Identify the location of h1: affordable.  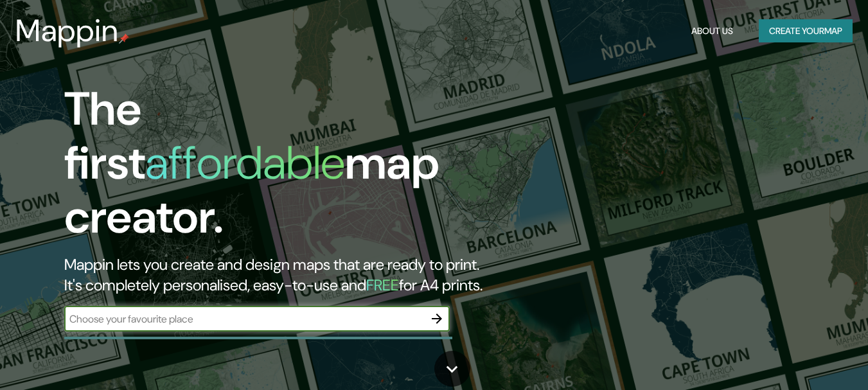
(244, 162).